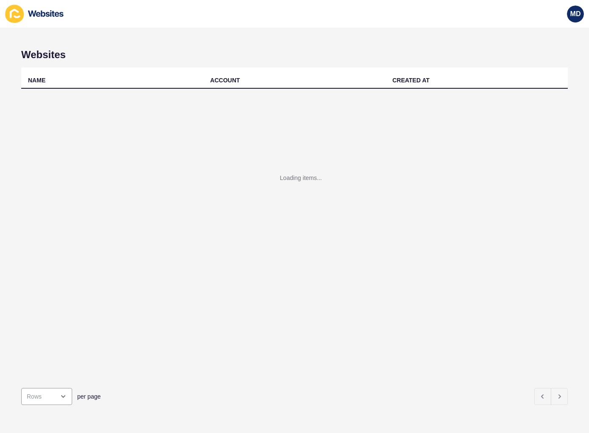  I want to click on div: NAME, so click(37, 80).